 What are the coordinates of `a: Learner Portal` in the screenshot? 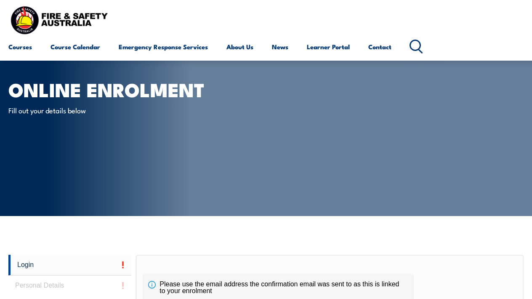 It's located at (328, 47).